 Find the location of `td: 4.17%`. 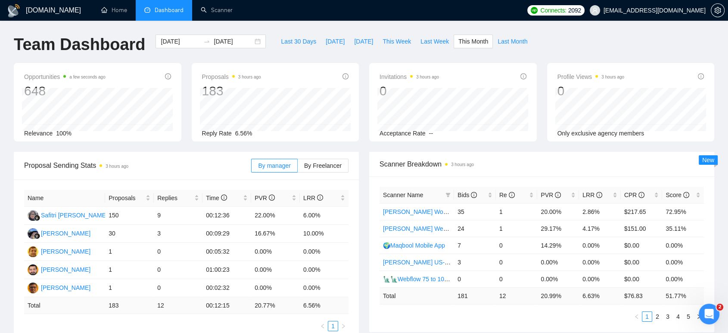

td: 4.17% is located at coordinates (600, 228).